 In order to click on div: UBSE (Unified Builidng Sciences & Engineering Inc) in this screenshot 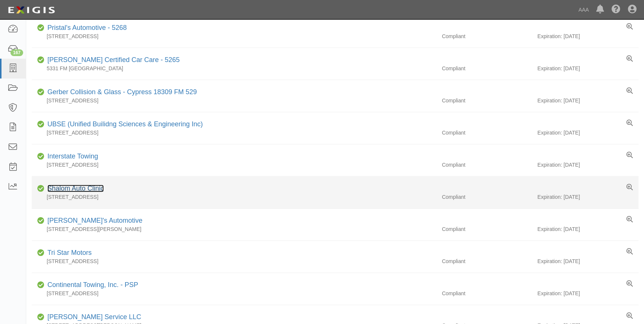, I will do `click(124, 124)`.